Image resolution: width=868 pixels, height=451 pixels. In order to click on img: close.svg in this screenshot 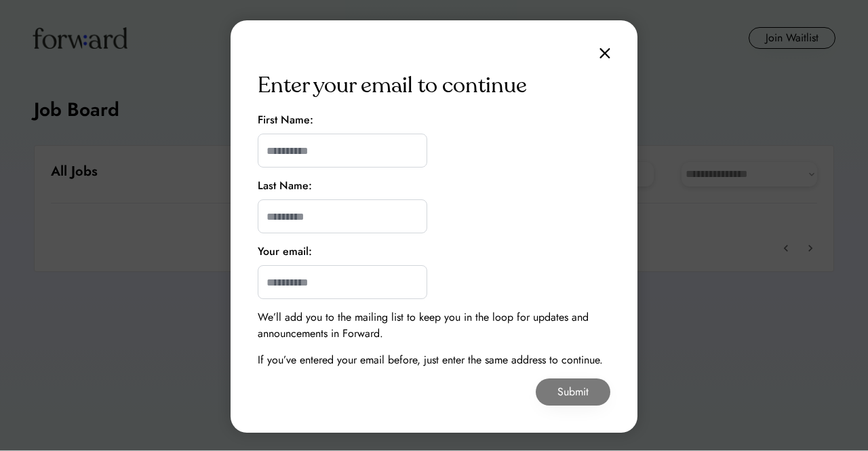, I will do `click(605, 53)`.